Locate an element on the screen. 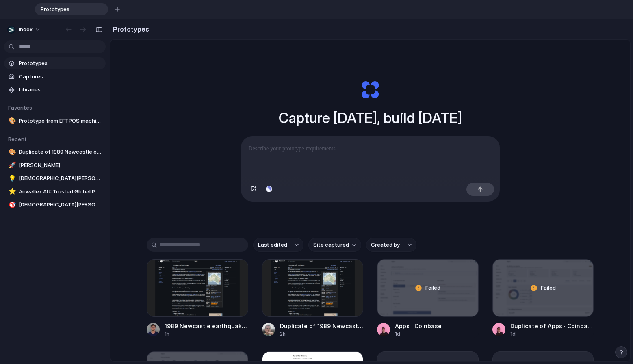 This screenshot has width=633, height=364. a: 🎨Duplicate of 1989 Newcastle earthquake - Wikipedia is located at coordinates (55, 152).